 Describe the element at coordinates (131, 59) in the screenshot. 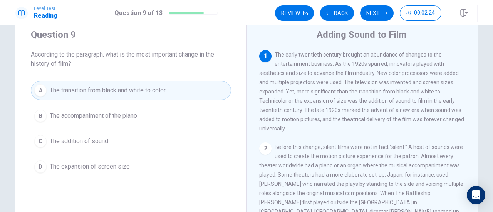

I see `span: According to the paragraph, what is the most important change in the history of film?` at that location.